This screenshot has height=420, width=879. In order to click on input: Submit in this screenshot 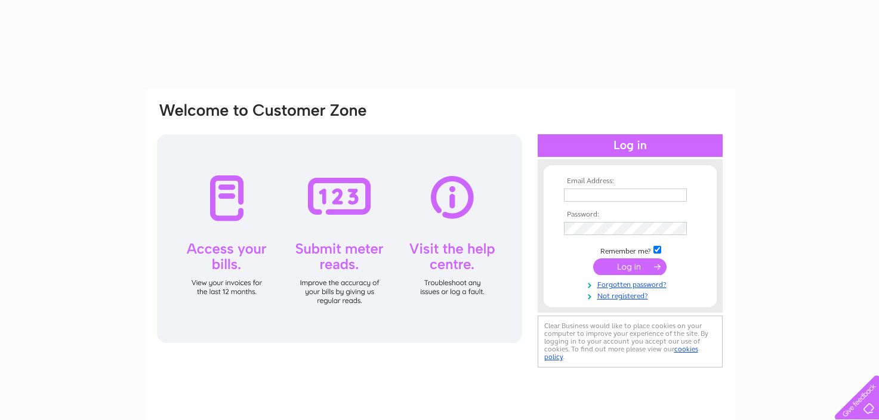, I will do `click(630, 267)`.